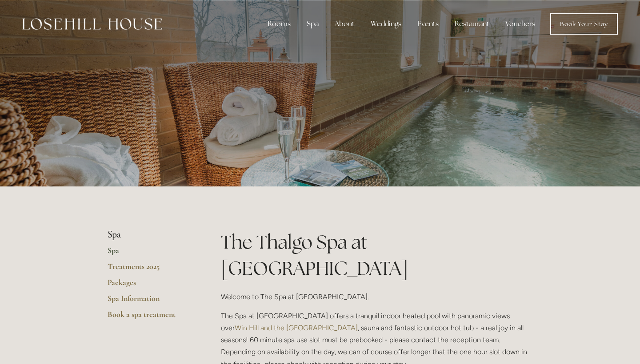  I want to click on a: Spa, so click(150, 254).